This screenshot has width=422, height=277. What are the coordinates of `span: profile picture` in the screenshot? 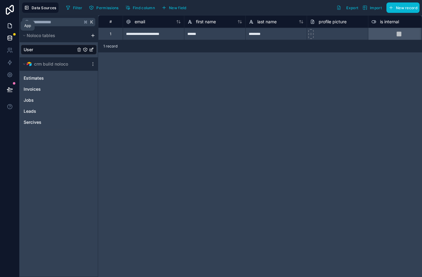 It's located at (333, 22).